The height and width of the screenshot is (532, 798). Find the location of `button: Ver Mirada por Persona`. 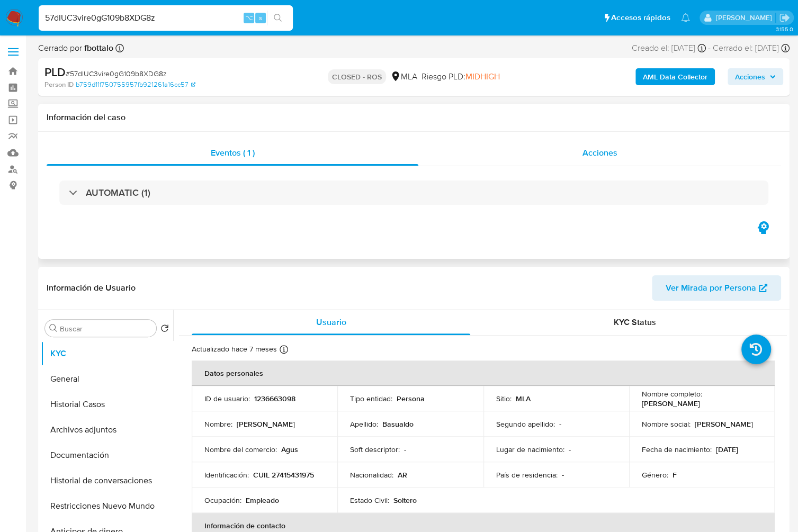

button: Ver Mirada por Persona is located at coordinates (717, 288).